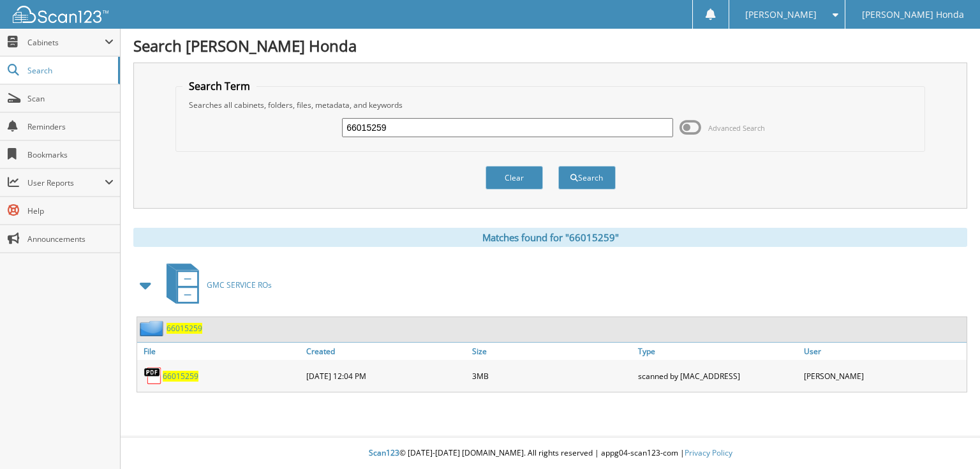  I want to click on span: Cabinets, so click(66, 42).